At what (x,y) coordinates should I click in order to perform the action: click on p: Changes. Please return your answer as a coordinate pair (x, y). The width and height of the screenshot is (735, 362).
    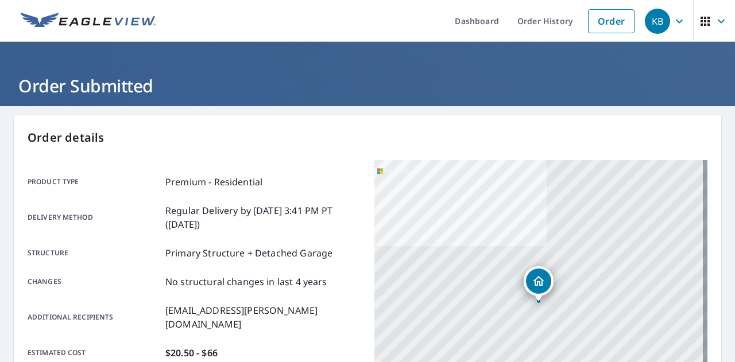
    Looking at the image, I should click on (94, 282).